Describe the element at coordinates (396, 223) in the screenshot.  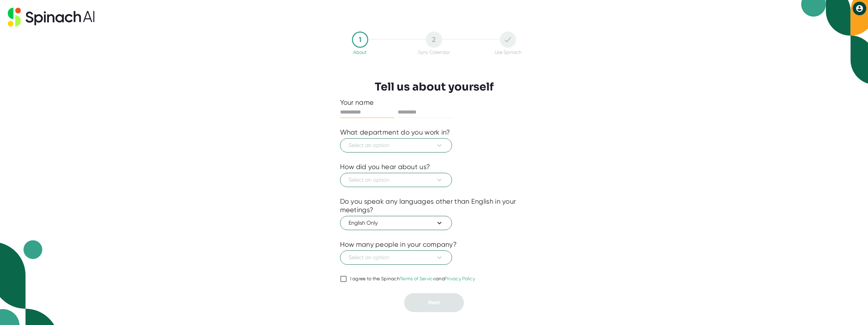
I see `button: English Only` at that location.